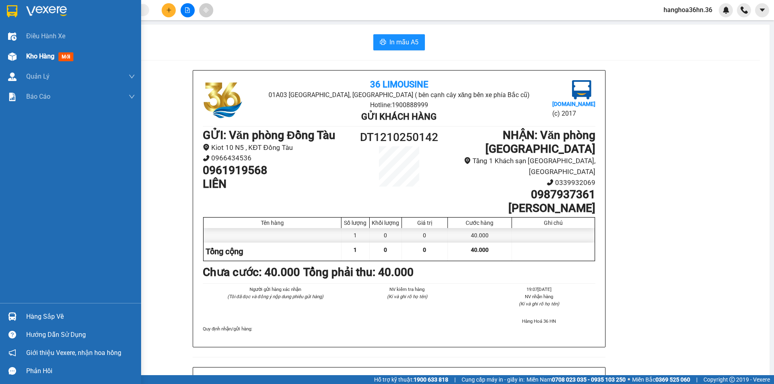 This screenshot has height=384, width=774. Describe the element at coordinates (206, 10) in the screenshot. I see `button: aim` at that location.